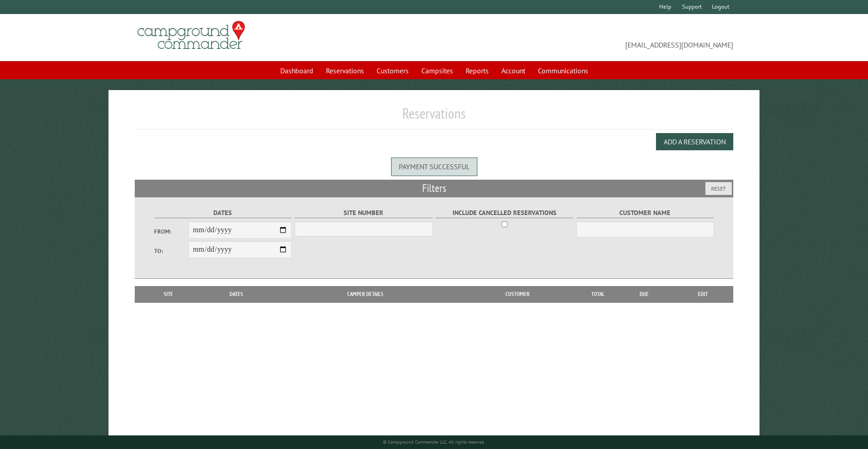  What do you see at coordinates (505, 213) in the screenshot?
I see `label: Include Cancelled Reservations` at bounding box center [505, 213].